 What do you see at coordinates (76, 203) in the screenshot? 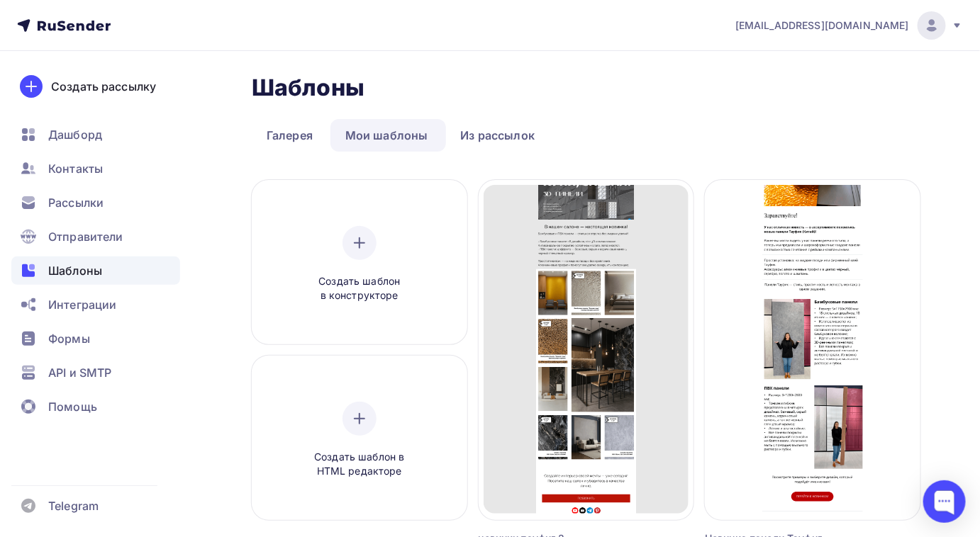
I see `span: Рассылки` at bounding box center [76, 203].